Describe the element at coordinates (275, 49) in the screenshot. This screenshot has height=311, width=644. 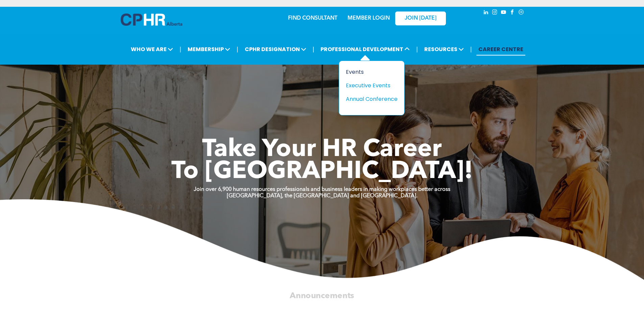
I see `span: CPHR DESIGNATION` at that location.